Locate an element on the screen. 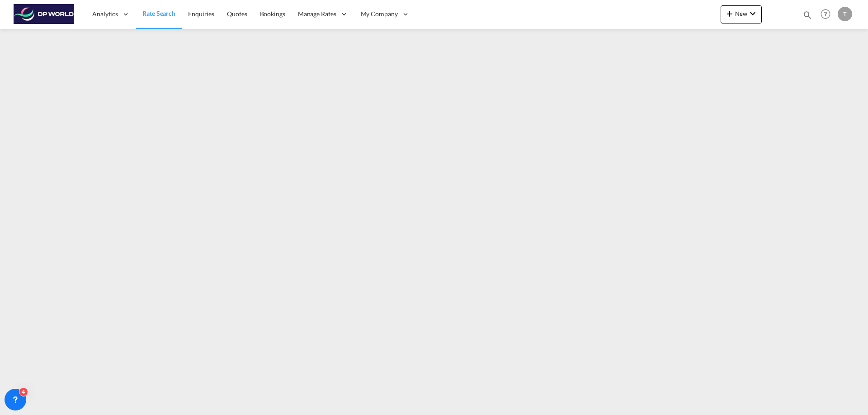 Image resolution: width=868 pixels, height=415 pixels. span: Analytics is located at coordinates (105, 14).